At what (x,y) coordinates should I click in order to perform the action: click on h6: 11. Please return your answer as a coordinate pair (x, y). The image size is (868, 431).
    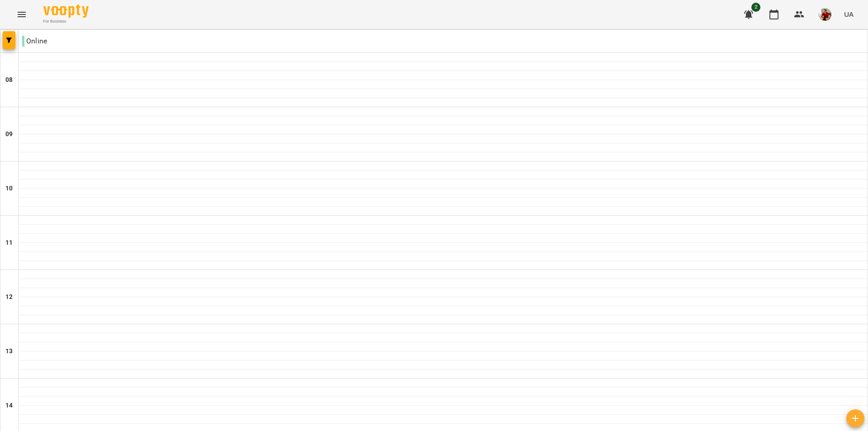
    Looking at the image, I should click on (9, 243).